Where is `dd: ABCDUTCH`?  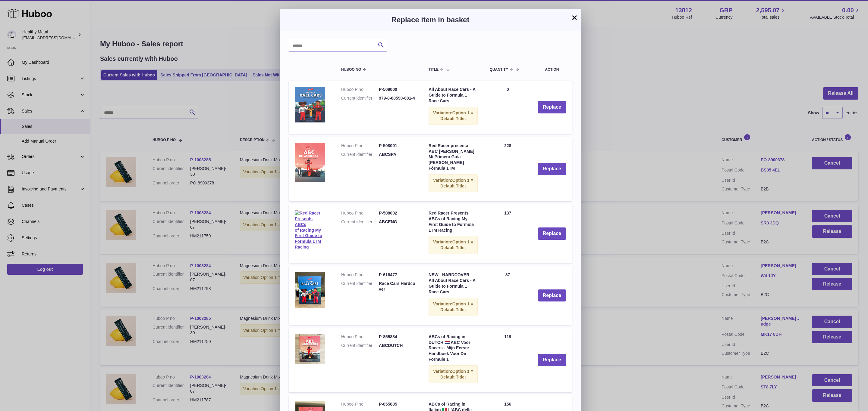 dd: ABCDUTCH is located at coordinates (397, 346).